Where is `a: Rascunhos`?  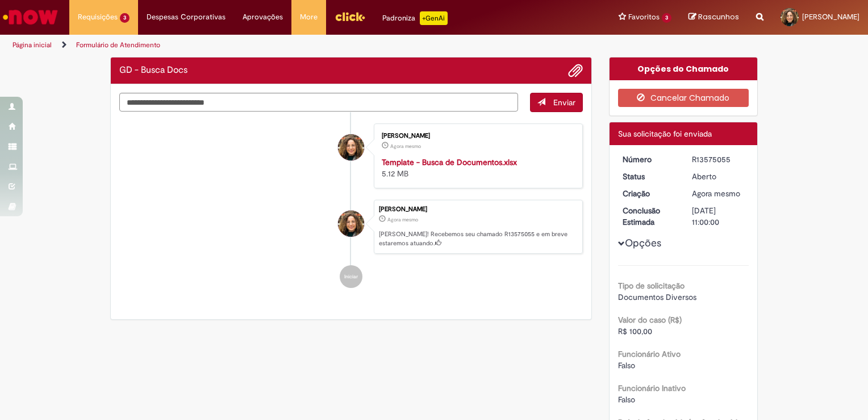
a: Rascunhos is located at coordinates (713, 17).